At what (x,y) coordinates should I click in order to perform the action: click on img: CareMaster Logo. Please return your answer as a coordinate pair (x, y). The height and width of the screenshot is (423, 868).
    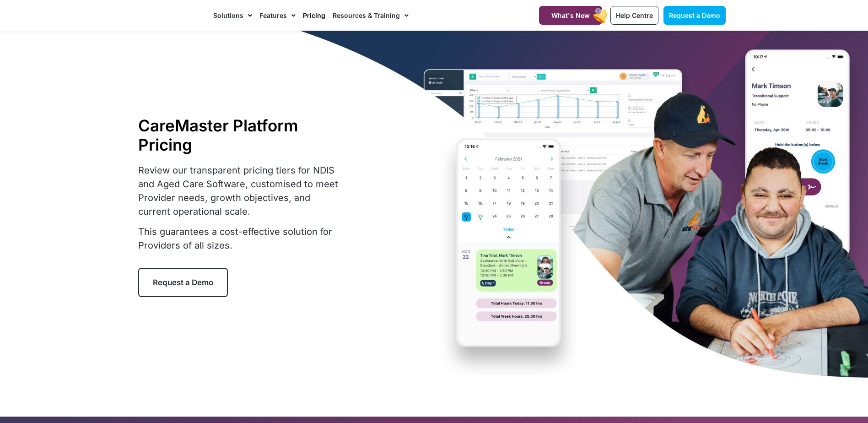
    Looking at the image, I should click on (173, 16).